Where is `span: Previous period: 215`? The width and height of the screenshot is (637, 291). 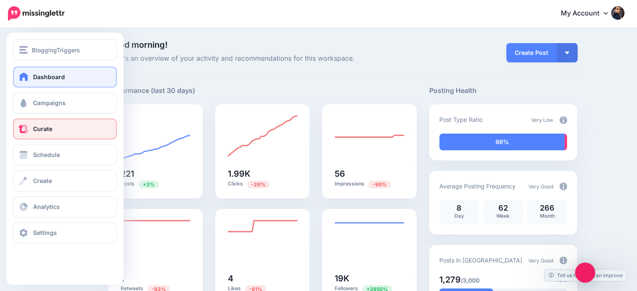
span: Previous period: 215 is located at coordinates (149, 184).